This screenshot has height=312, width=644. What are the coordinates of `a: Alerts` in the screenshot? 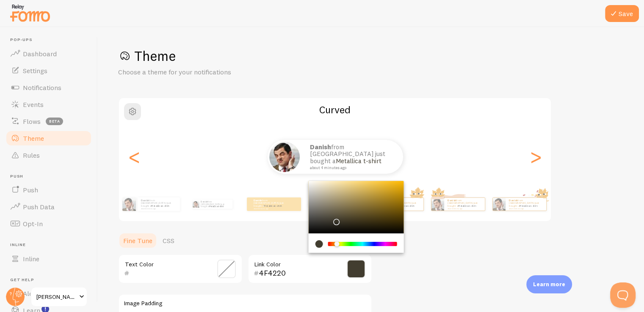 It's located at (48, 294).